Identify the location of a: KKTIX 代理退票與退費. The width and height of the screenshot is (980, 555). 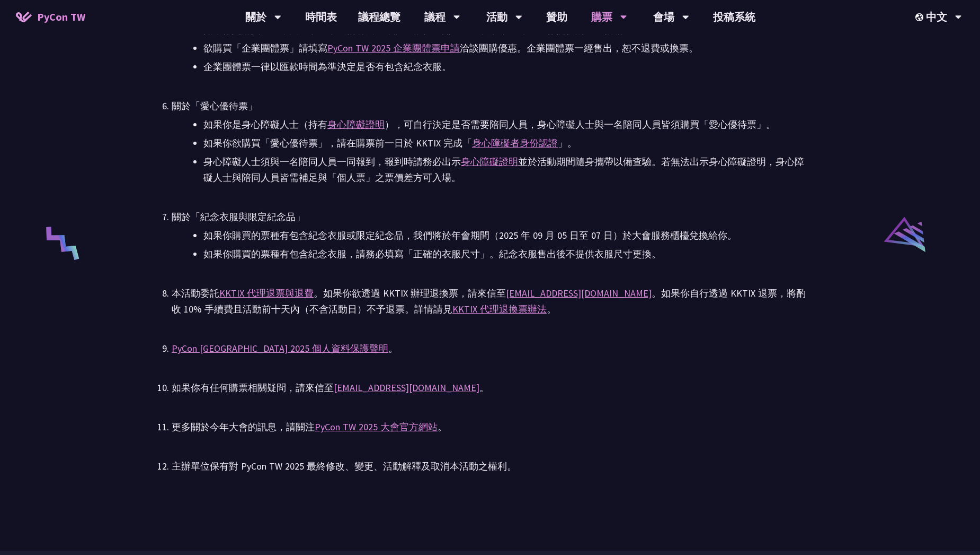
(267, 293).